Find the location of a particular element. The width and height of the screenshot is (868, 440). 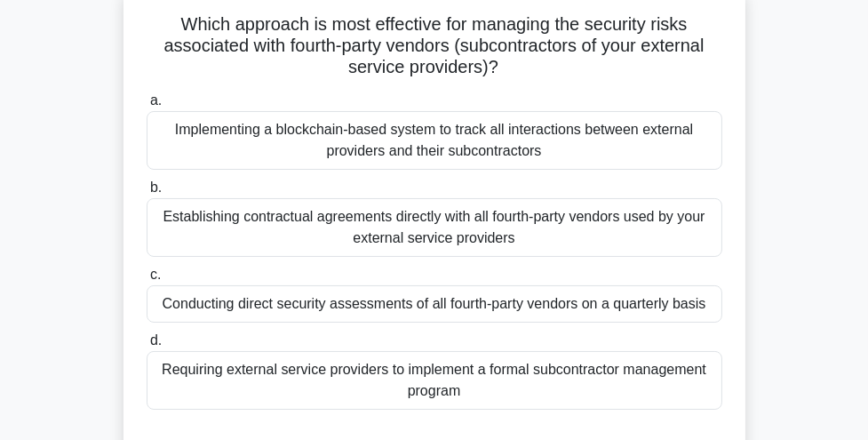

span: d. is located at coordinates (155, 339).